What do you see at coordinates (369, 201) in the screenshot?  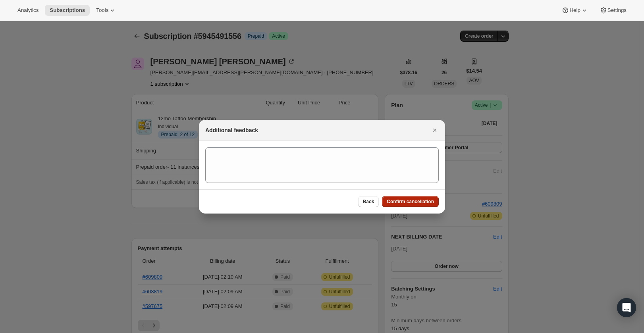 I see `button: Back` at bounding box center [369, 201].